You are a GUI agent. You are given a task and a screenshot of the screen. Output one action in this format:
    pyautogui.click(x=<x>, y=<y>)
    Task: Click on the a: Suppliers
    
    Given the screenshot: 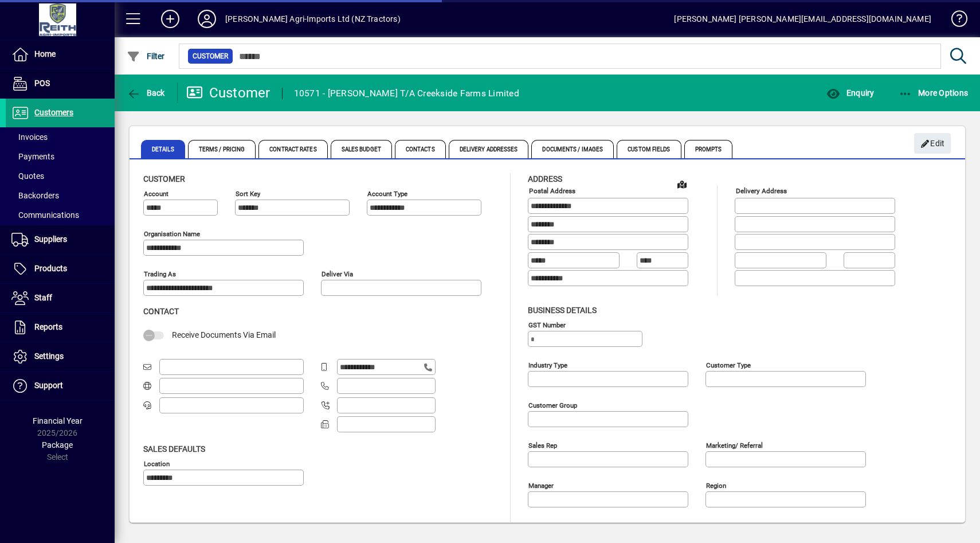 What is the action you would take?
    pyautogui.click(x=60, y=239)
    